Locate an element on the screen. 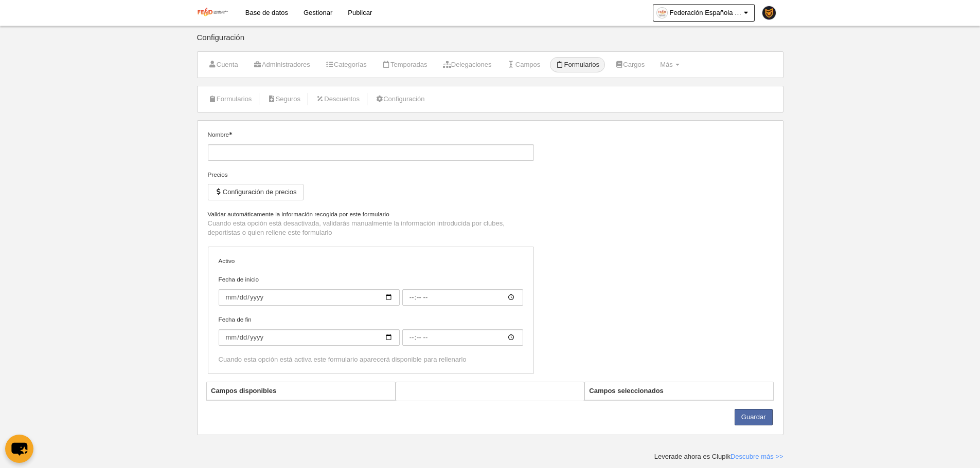 This screenshot has width=980, height=468. i: Obligatorio is located at coordinates (231, 134).